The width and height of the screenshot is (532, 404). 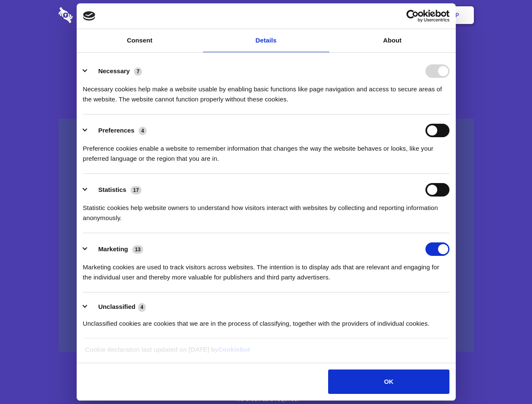 What do you see at coordinates (113, 249) in the screenshot?
I see `label: Marketing` at bounding box center [113, 249].